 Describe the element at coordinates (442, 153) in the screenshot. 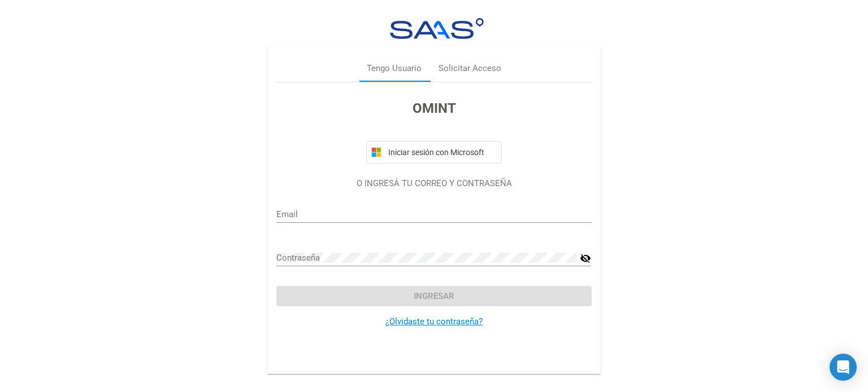

I see `span: Iniciar sesión con Microsoft` at that location.